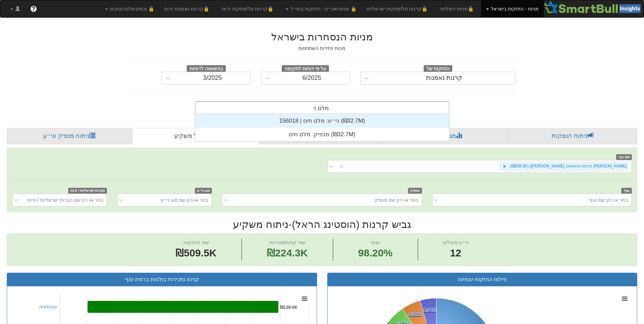  I want to click on div: מנפיק: ‏מלם תים ‎(₪32.7M)‎, so click(322, 134).